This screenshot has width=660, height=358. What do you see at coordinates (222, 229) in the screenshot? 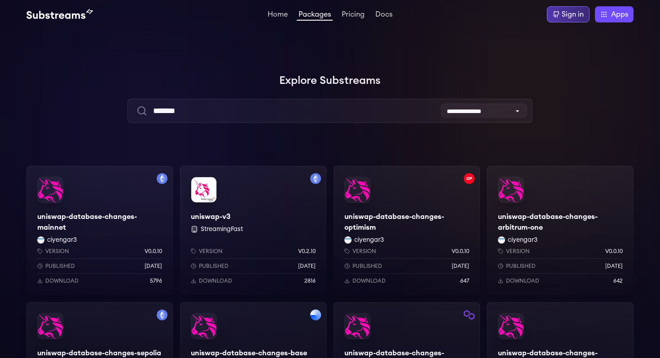
I see `button: StreamingFast` at bounding box center [222, 229].